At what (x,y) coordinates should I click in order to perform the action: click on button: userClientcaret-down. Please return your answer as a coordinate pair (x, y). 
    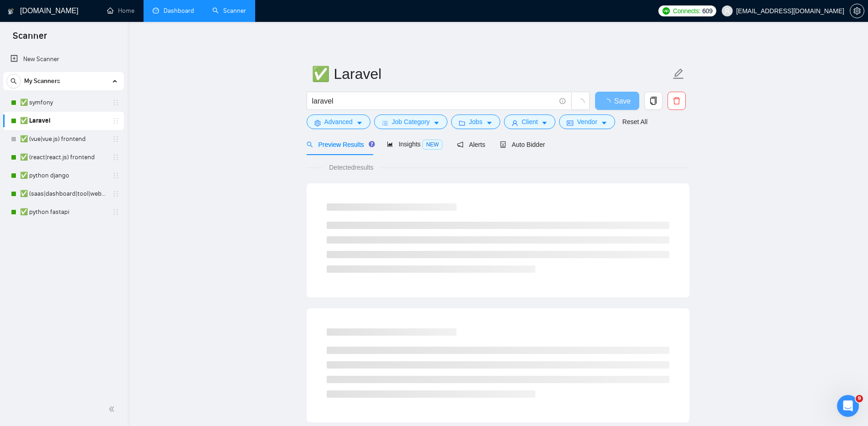
    Looking at the image, I should click on (530, 122).